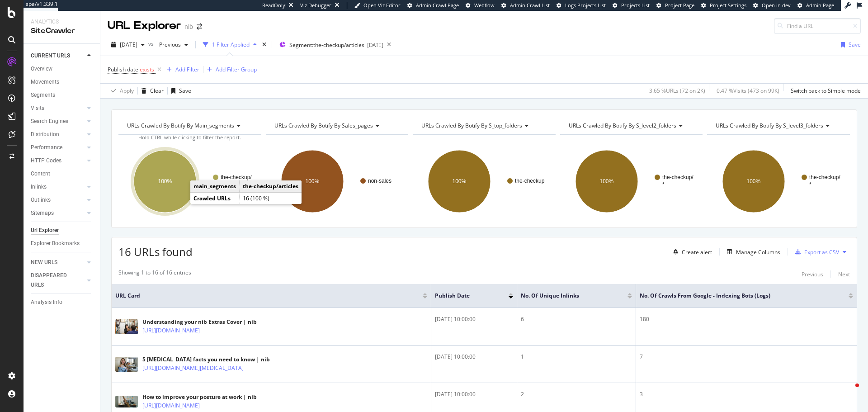 The height and width of the screenshot is (412, 868). What do you see at coordinates (189, 27) in the screenshot?
I see `div: nib` at bounding box center [189, 27].